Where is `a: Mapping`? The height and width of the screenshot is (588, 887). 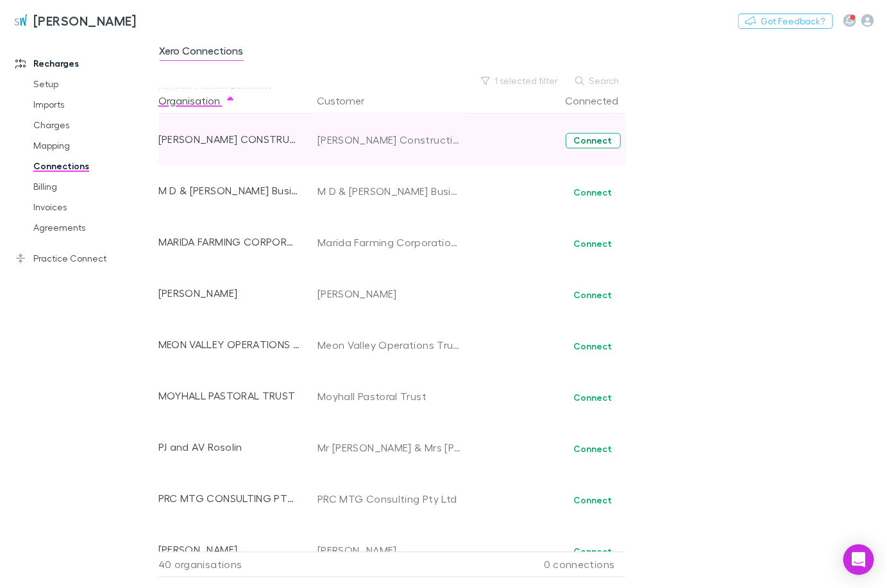 a: Mapping is located at coordinates (94, 146).